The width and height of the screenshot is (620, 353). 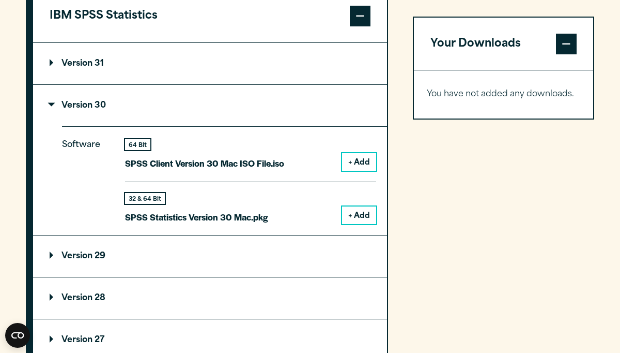 I want to click on summary: Version 30, so click(x=210, y=105).